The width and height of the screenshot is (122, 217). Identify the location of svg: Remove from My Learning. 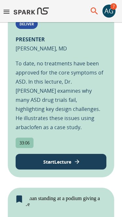
(19, 200).